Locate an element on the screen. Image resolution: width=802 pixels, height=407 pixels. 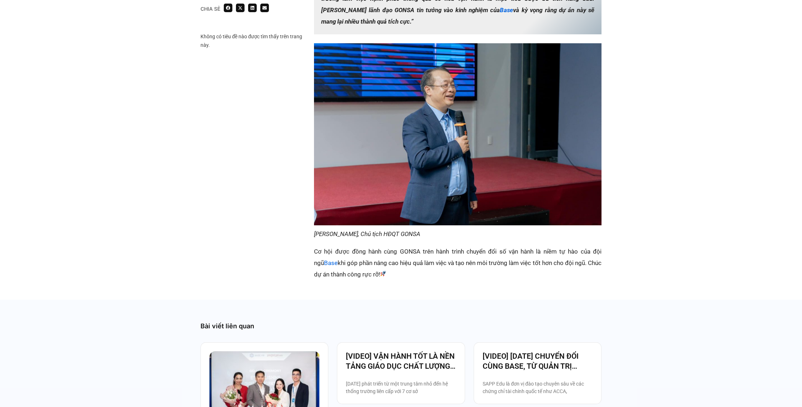
div: Share on x-twitter is located at coordinates (240, 8).